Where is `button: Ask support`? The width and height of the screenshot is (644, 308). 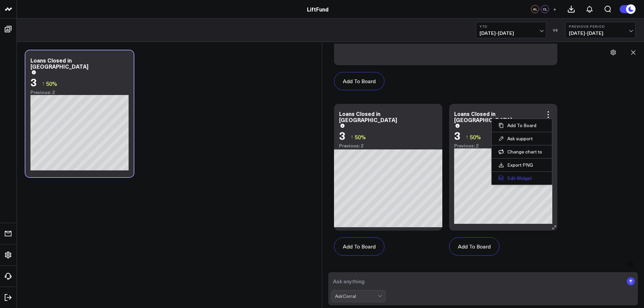
button: Ask support is located at coordinates (522, 139).